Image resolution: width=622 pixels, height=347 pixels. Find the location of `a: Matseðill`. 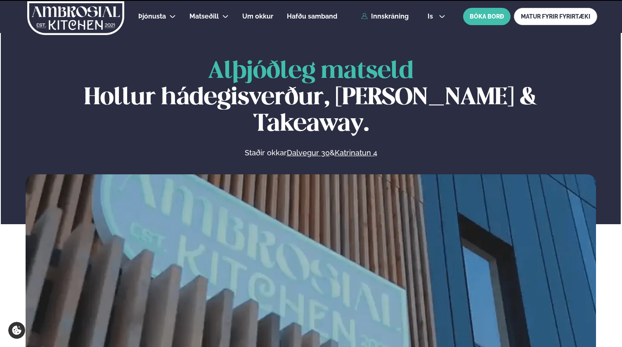

a: Matseðill is located at coordinates (204, 17).